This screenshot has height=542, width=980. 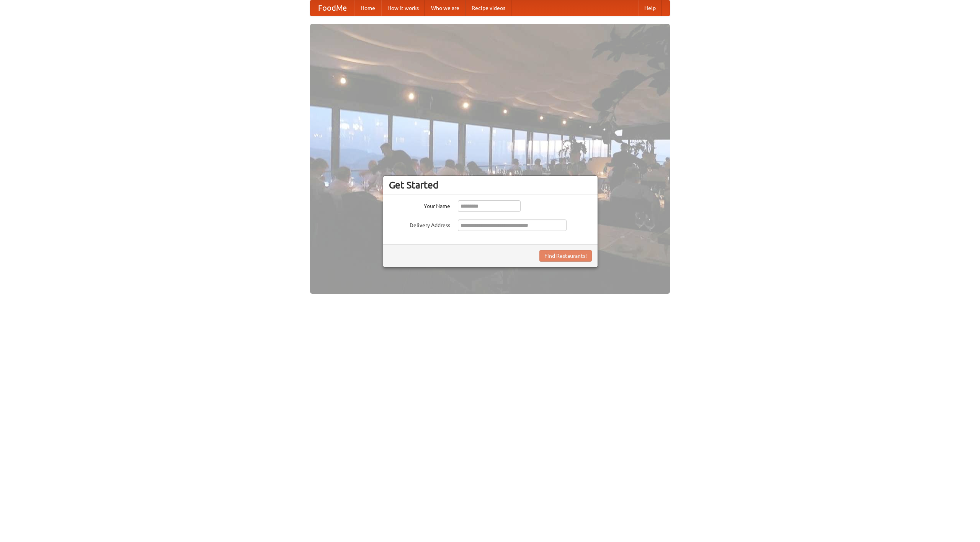 I want to click on a: Home, so click(x=368, y=8).